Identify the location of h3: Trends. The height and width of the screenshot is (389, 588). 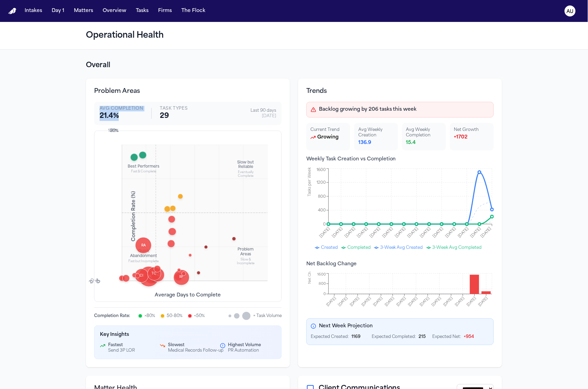
(400, 91).